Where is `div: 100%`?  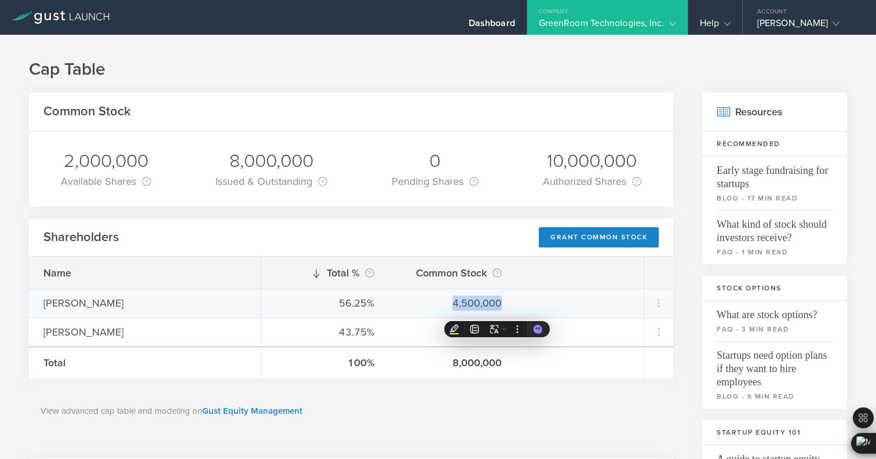 div: 100% is located at coordinates (325, 363).